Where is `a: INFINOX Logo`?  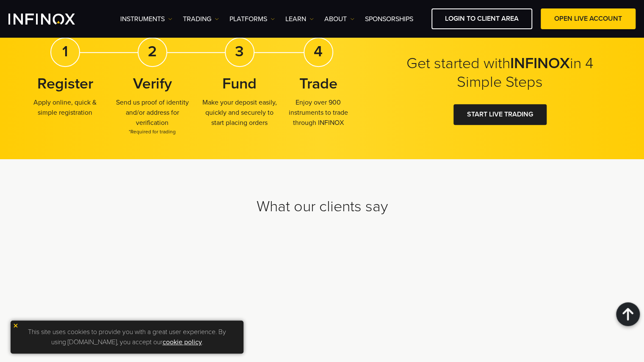 a: INFINOX Logo is located at coordinates (51, 19).